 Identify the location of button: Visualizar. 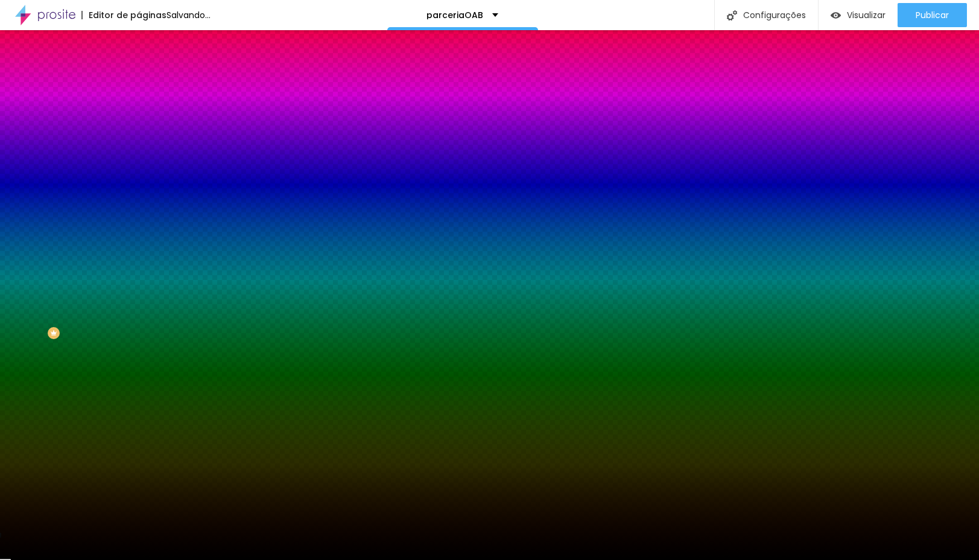
(857, 15).